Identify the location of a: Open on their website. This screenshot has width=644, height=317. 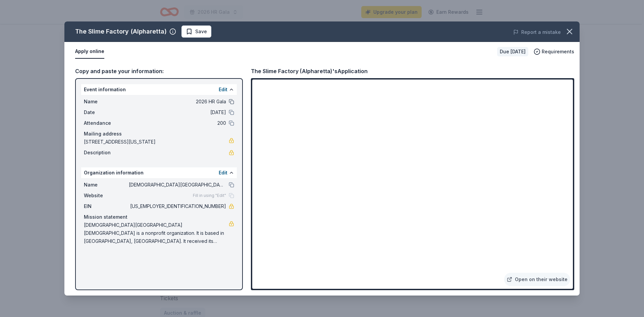
(537, 280).